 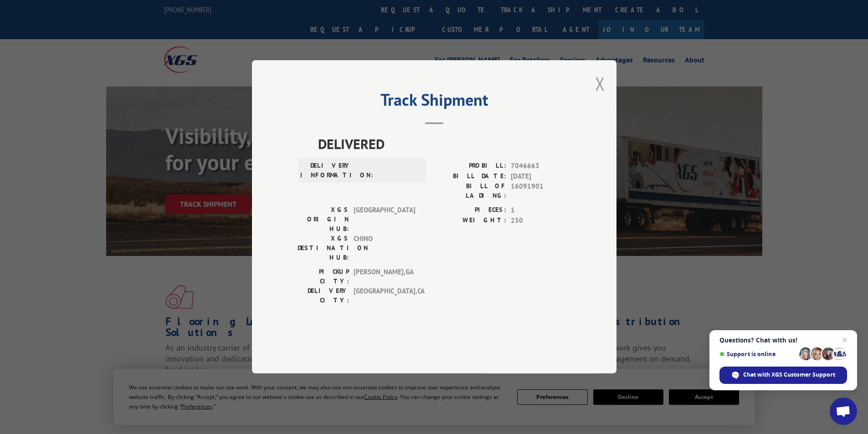 I want to click on span: 7046663, so click(x=541, y=166).